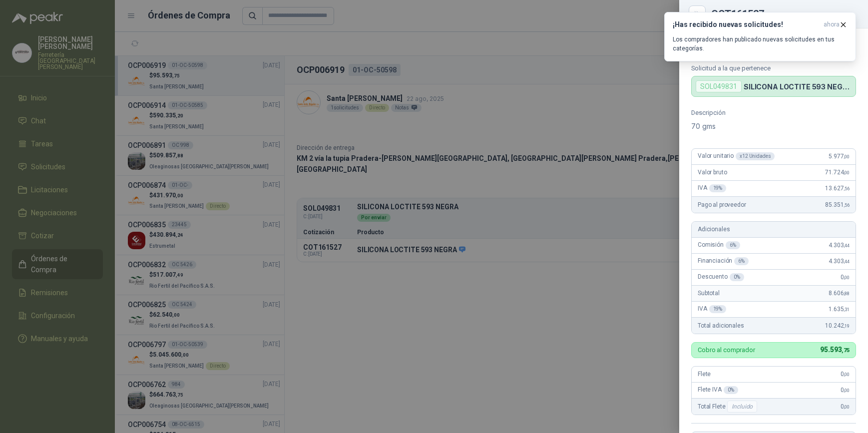 The height and width of the screenshot is (433, 868). I want to click on button: Close, so click(697, 14).